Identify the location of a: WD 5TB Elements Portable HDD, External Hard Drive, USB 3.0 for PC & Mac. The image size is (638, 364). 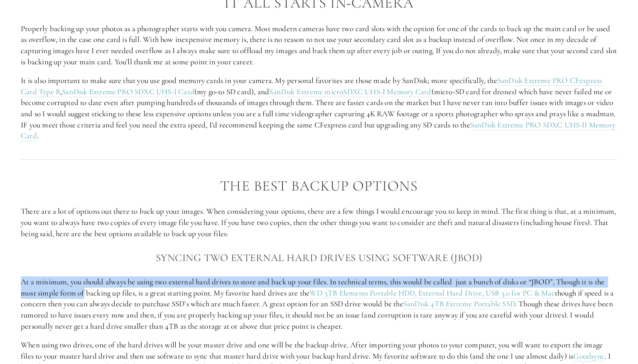
(432, 293).